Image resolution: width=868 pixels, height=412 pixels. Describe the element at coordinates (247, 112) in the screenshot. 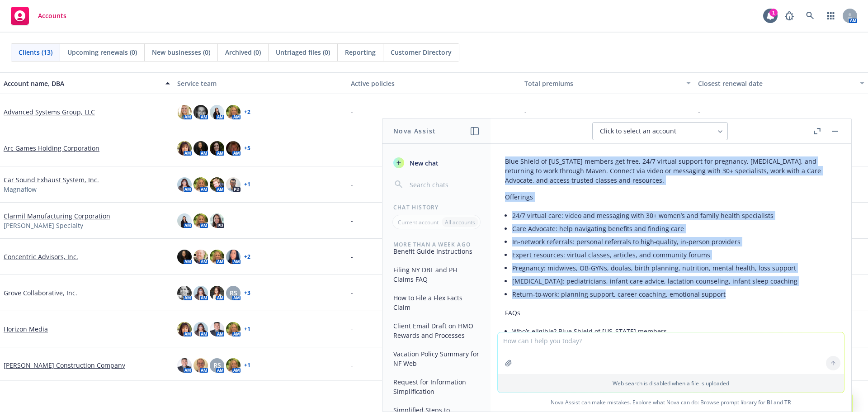

I see `a: + 2` at that location.